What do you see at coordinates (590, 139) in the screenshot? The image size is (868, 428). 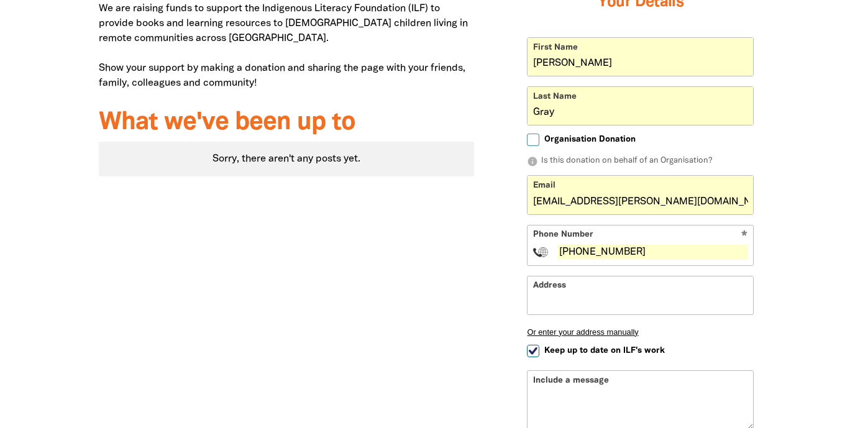 I see `span: Organisation Donation` at bounding box center [590, 139].